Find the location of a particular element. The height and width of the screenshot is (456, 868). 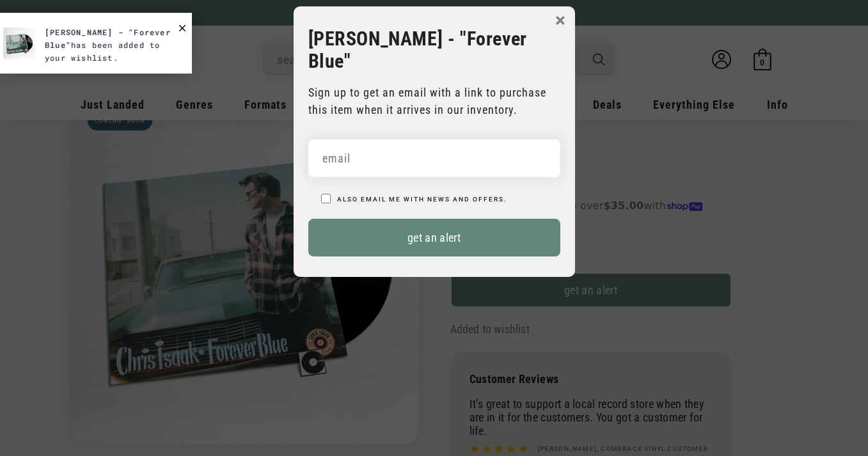

p: Sign up to get an email with a link to purchase this item when it arrives in our inventory. is located at coordinates (434, 101).